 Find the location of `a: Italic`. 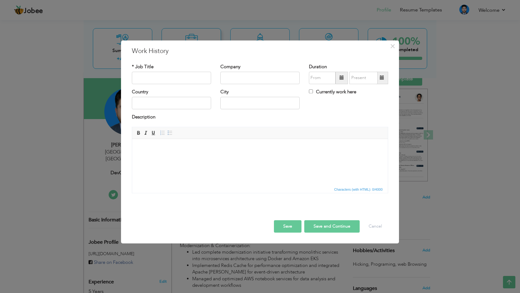

a: Italic is located at coordinates (146, 133).